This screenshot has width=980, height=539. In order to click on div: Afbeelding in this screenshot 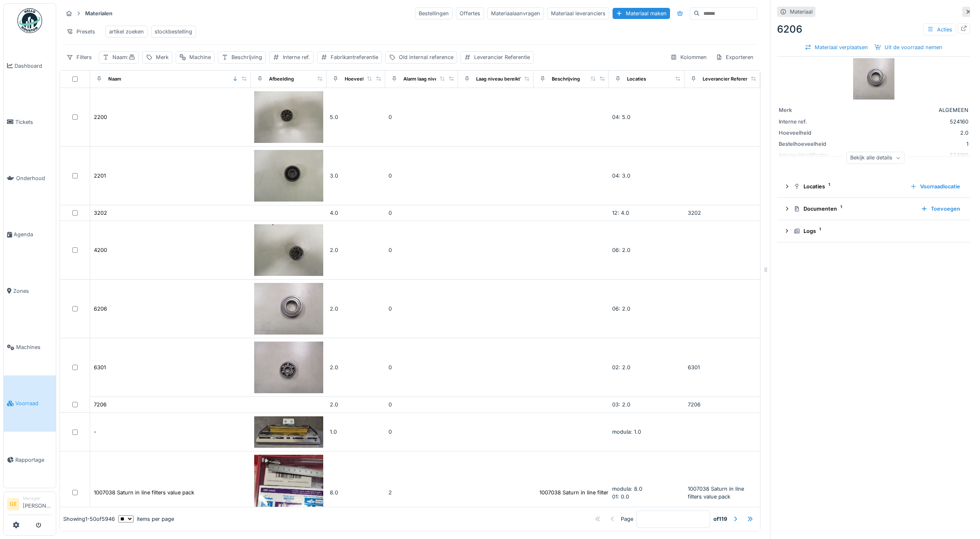, I will do `click(282, 79)`.